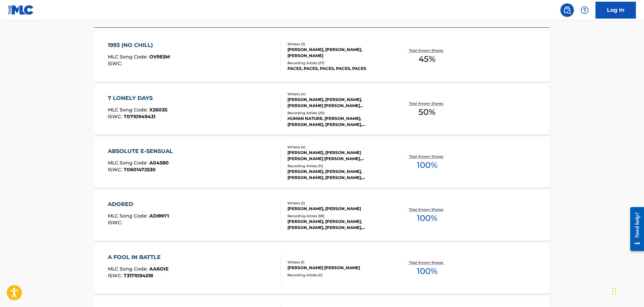 The width and height of the screenshot is (644, 307). I want to click on span: 45 %, so click(427, 59).